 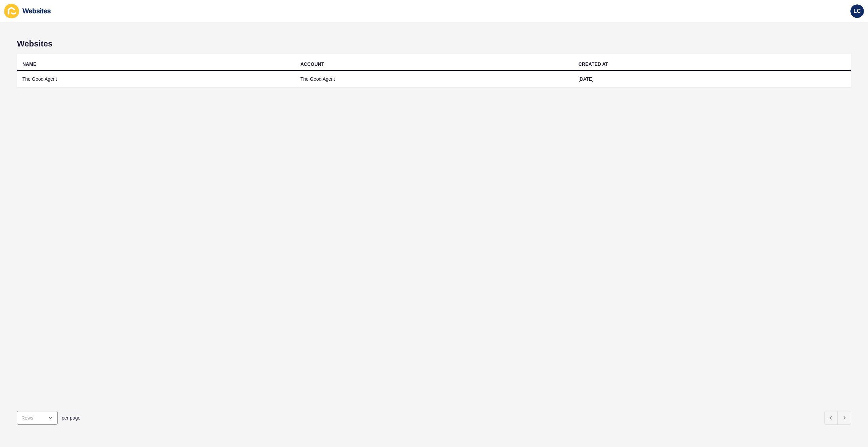 What do you see at coordinates (434, 44) in the screenshot?
I see `h1: Websites` at bounding box center [434, 44].